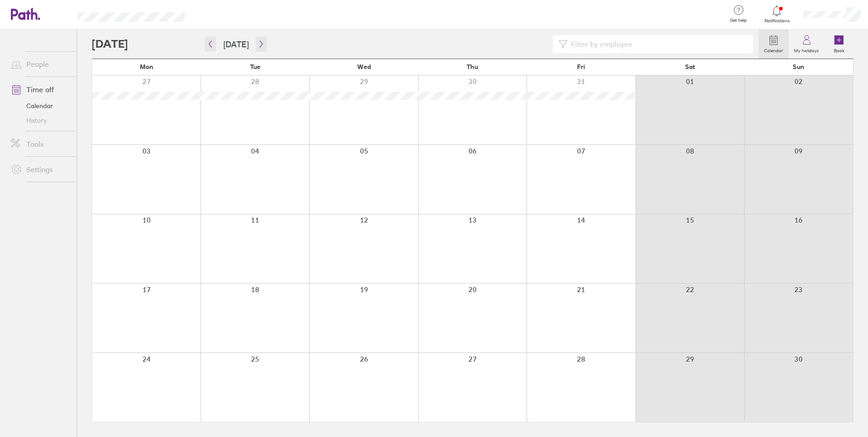 The image size is (868, 437). What do you see at coordinates (773, 49) in the screenshot?
I see `label: Calendar` at bounding box center [773, 49].